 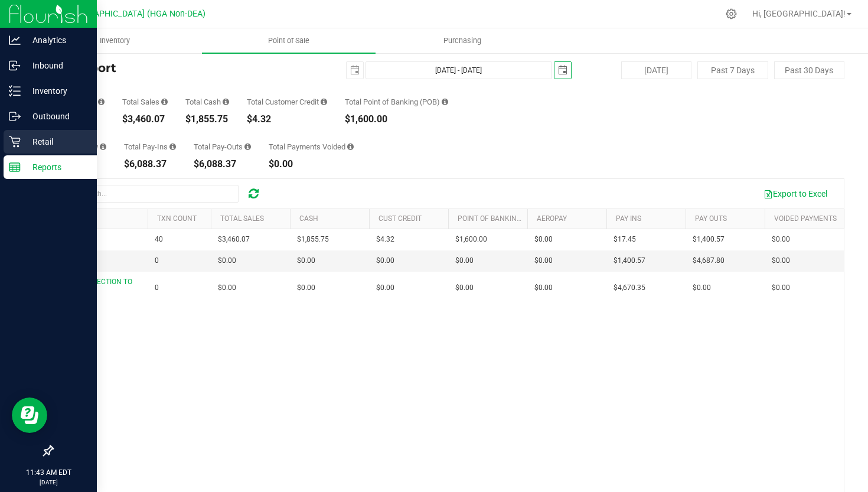 What do you see at coordinates (15, 142) in the screenshot?
I see `inline-svg: Retail` at bounding box center [15, 142].